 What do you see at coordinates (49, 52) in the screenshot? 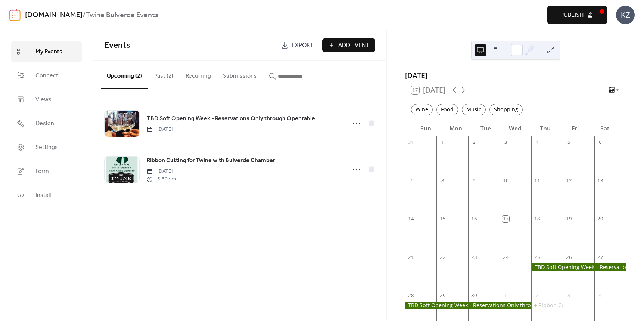
I see `span: My Events` at bounding box center [49, 52].